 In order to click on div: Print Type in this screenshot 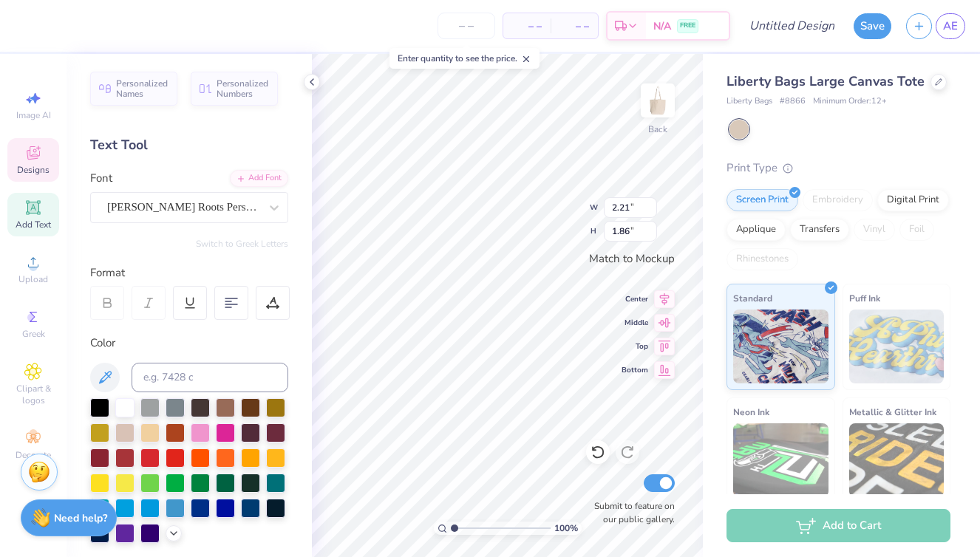, I will do `click(838, 167)`.